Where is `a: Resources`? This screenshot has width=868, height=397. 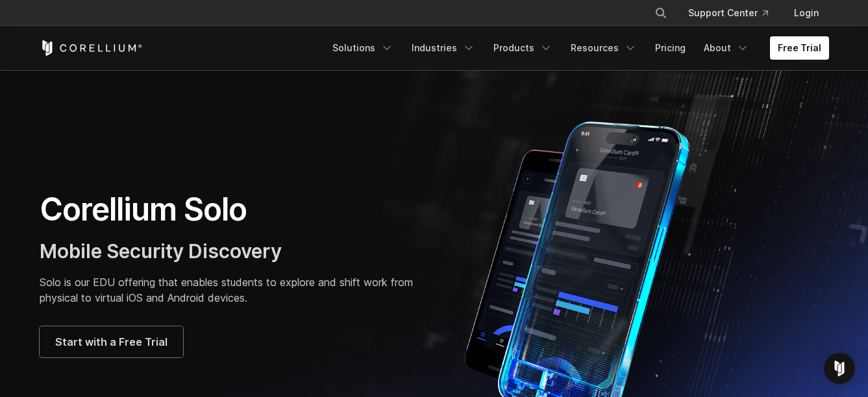
a: Resources is located at coordinates (603, 48).